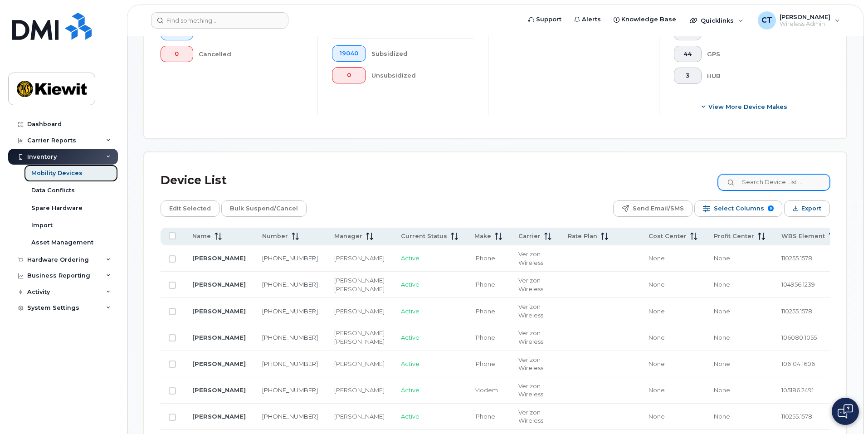  I want to click on span: Support, so click(549, 19).